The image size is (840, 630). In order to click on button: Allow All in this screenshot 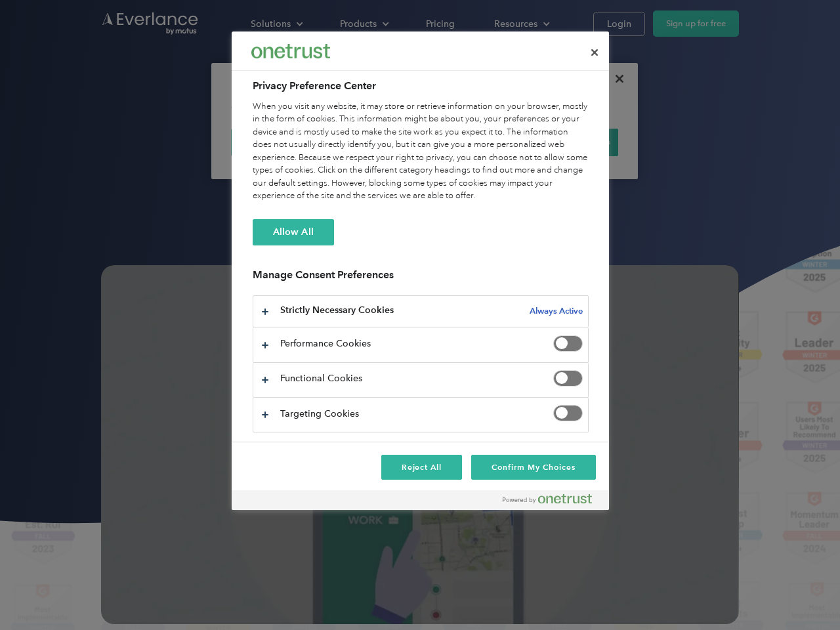, I will do `click(294, 232)`.